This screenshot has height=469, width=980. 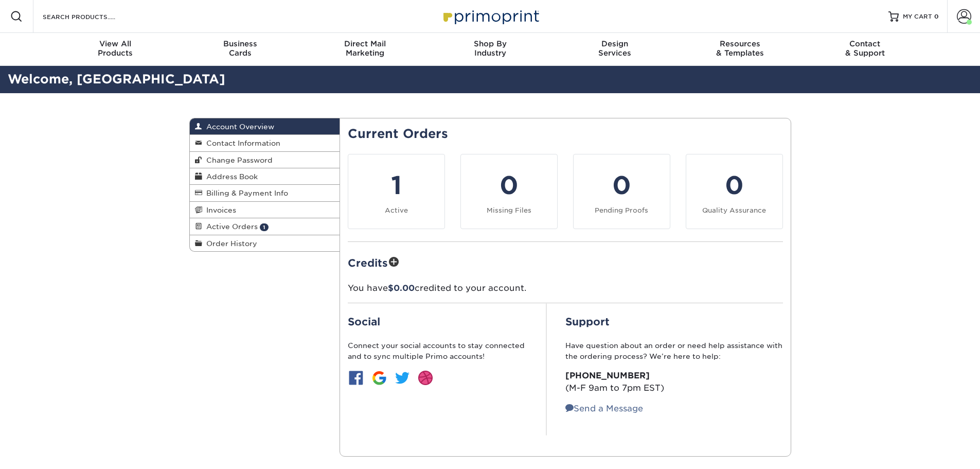 What do you see at coordinates (265, 226) in the screenshot?
I see `a: Active Orders 1` at bounding box center [265, 226].